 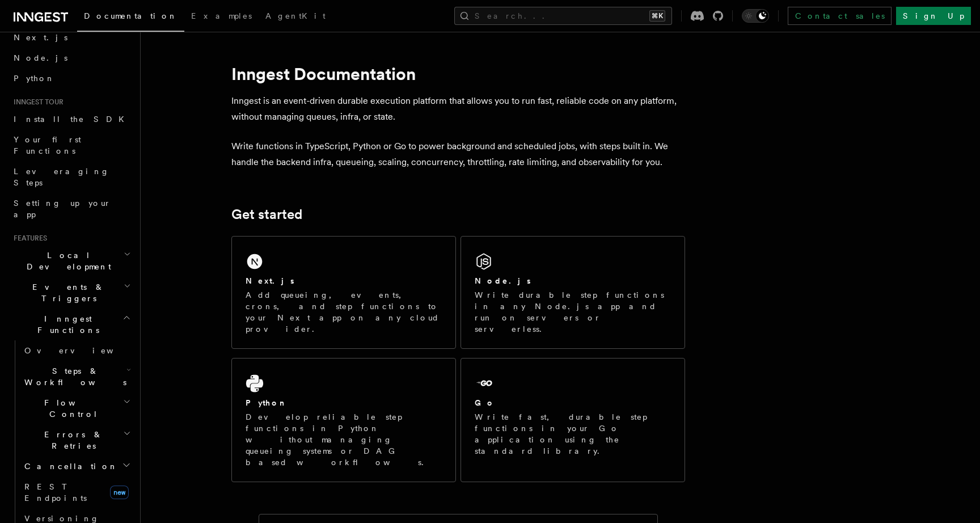 What do you see at coordinates (119, 492) in the screenshot?
I see `span: new` at bounding box center [119, 492].